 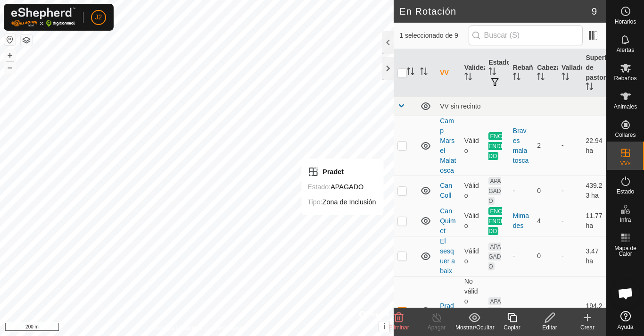 What do you see at coordinates (625, 251) in the screenshot?
I see `span: Mapa de Calor` at bounding box center [625, 251].